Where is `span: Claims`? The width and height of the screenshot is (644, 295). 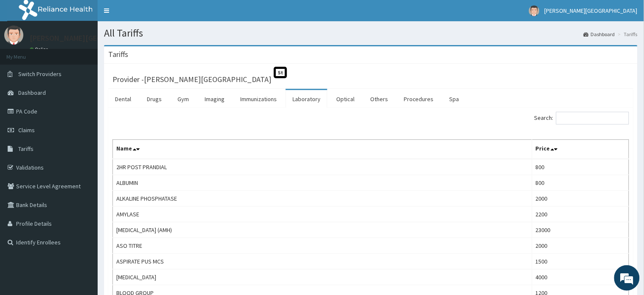
span: Claims is located at coordinates (26, 130).